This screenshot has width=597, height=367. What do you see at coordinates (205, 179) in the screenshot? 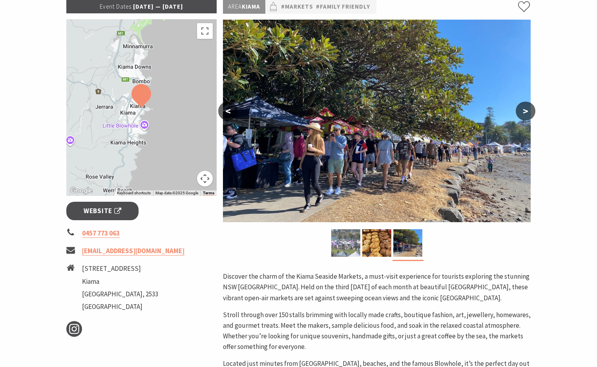
I see `button: Map camera controls` at bounding box center [205, 179].